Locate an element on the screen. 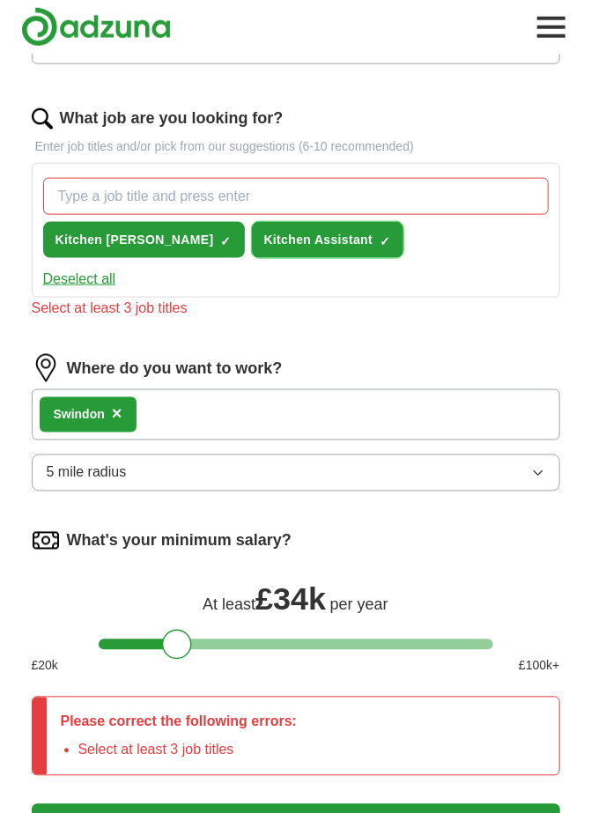 The height and width of the screenshot is (813, 591). div: Select at least 3 job titles is located at coordinates (296, 308).